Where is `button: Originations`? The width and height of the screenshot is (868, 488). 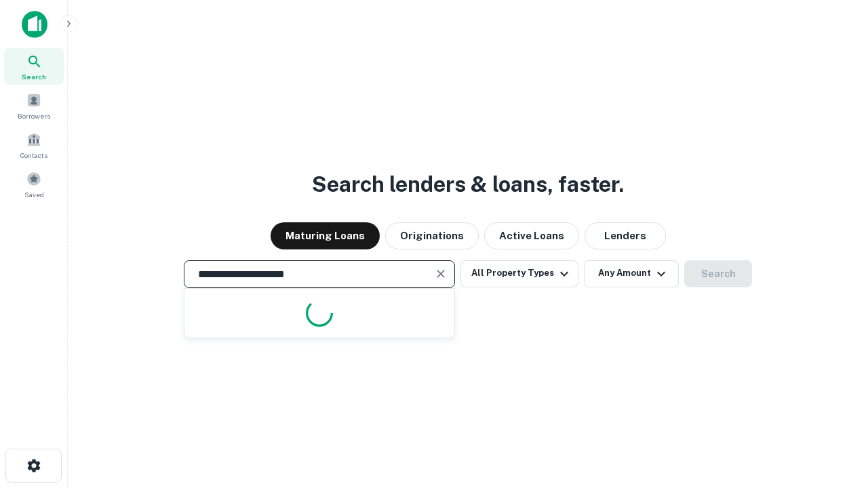 button: Originations is located at coordinates (432, 236).